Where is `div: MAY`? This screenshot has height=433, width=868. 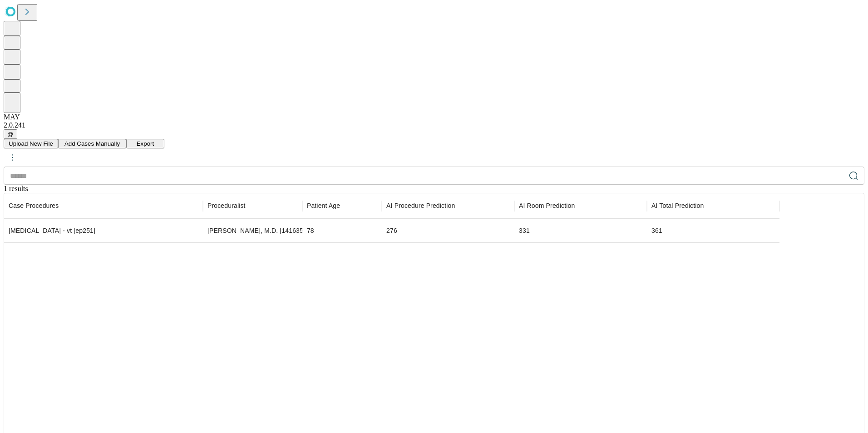
div: MAY is located at coordinates (434, 117).